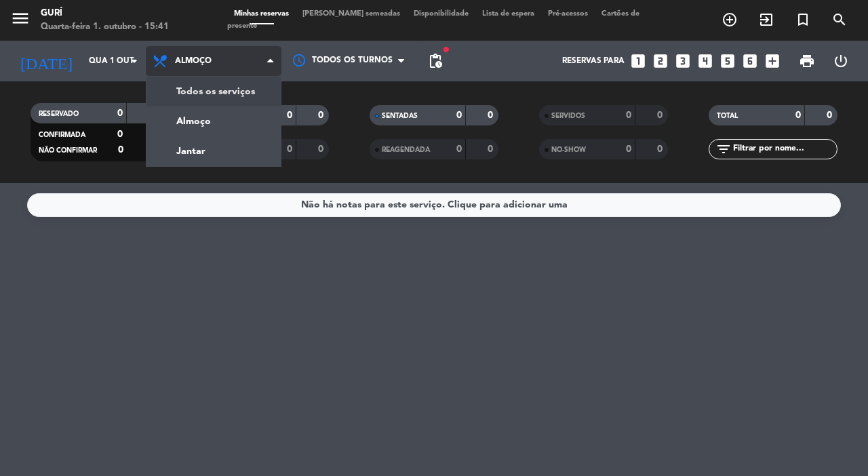 The height and width of the screenshot is (476, 868). What do you see at coordinates (661, 61) in the screenshot?
I see `i: looks_two` at bounding box center [661, 61].